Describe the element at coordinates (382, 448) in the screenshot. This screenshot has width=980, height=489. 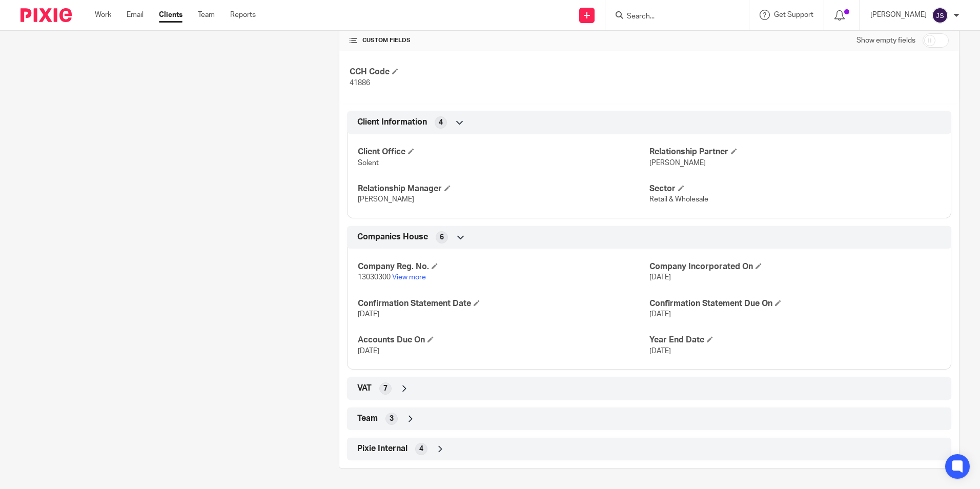
I see `span: Pixie Internal` at that location.